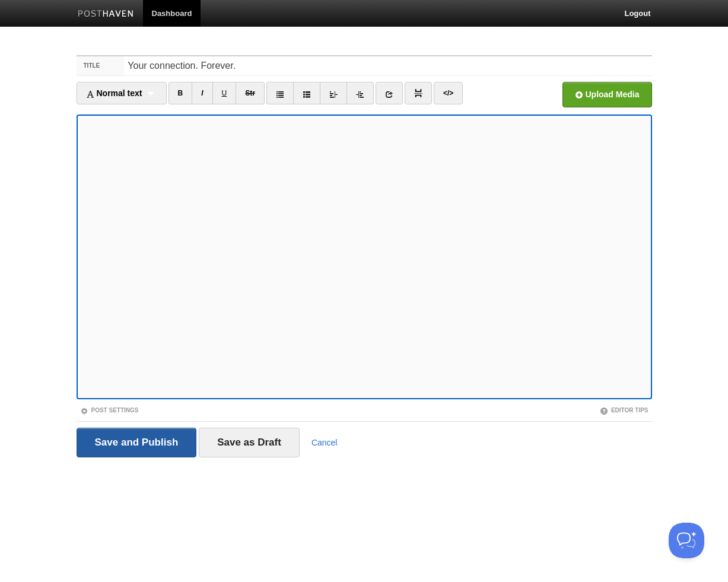 Image resolution: width=728 pixels, height=582 pixels. I want to click on a: Cancel, so click(324, 443).